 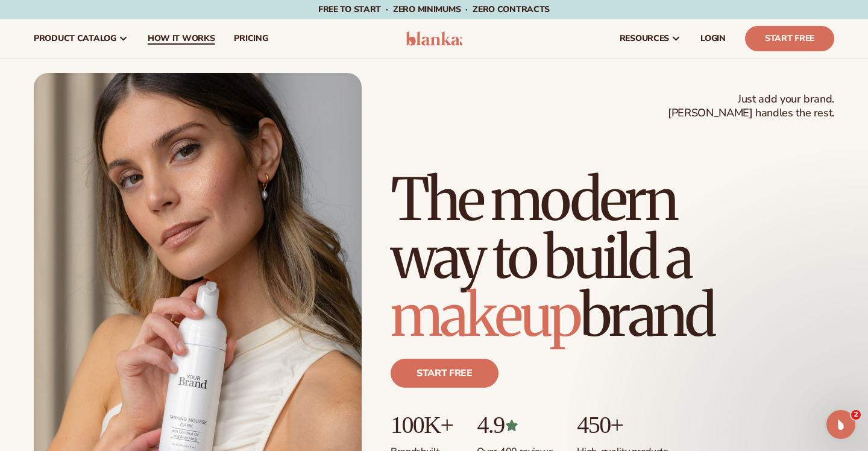 I want to click on span: product catalog, so click(x=74, y=39).